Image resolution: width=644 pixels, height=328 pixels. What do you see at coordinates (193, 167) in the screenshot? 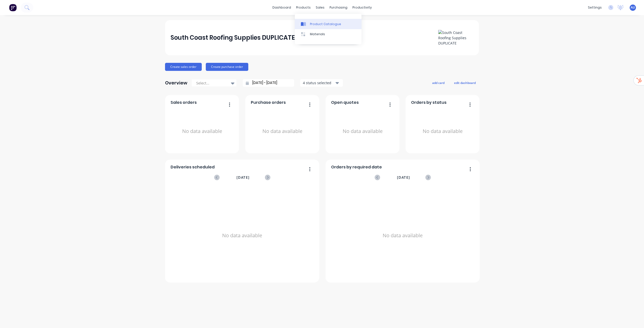
I see `span: Deliveries scheduled` at bounding box center [193, 167].